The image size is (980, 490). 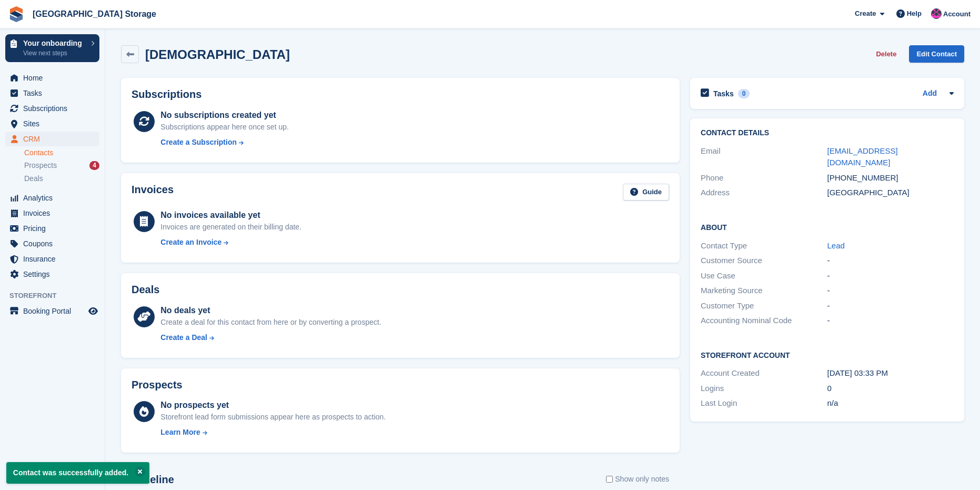 What do you see at coordinates (152, 192) in the screenshot?
I see `h2: Invoices` at bounding box center [152, 192].